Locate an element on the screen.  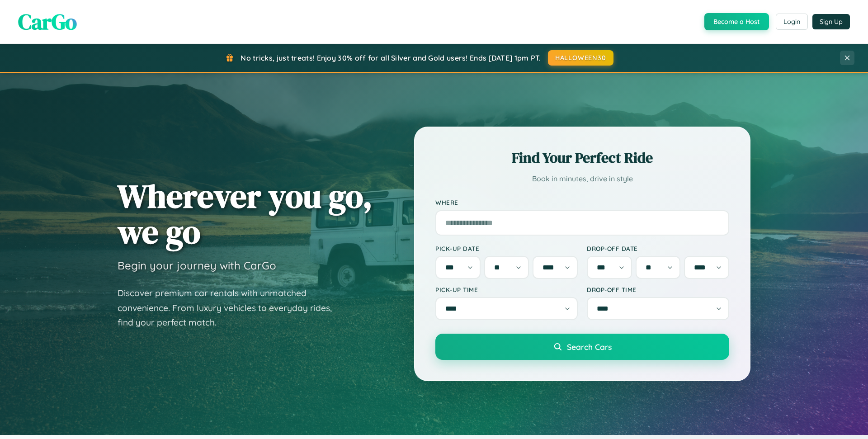
label: Drop-off Date is located at coordinates (657, 248).